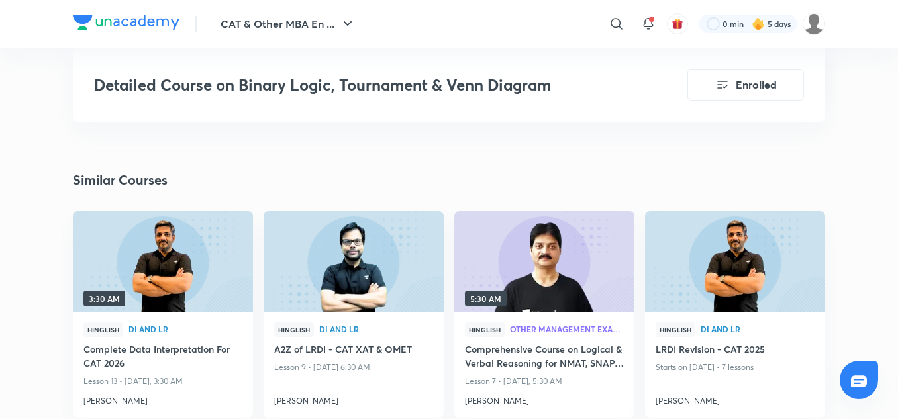 The height and width of the screenshot is (419, 898). Describe the element at coordinates (567, 329) in the screenshot. I see `span: Other Management Exams` at that location.